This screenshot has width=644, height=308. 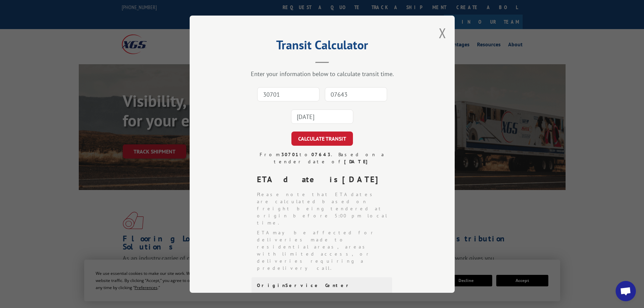 What do you see at coordinates (322, 158) in the screenshot?
I see `div: From to . Based on a tender date of` at bounding box center [322, 158].